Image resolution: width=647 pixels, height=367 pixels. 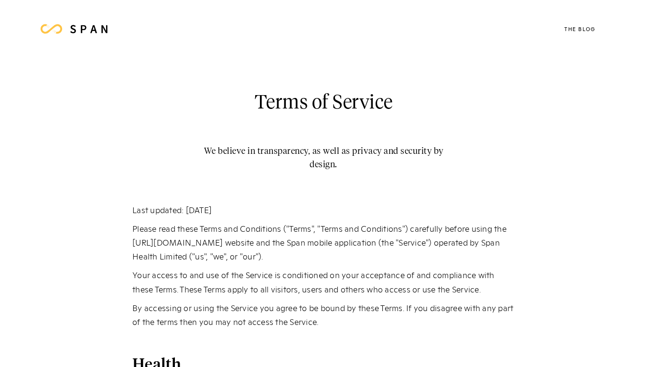 I want to click on h2: Terms of Service, so click(x=323, y=103).